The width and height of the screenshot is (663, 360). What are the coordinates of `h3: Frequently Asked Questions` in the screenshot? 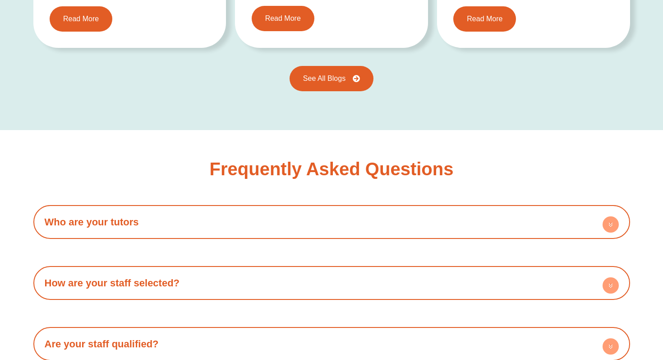 It's located at (332, 169).